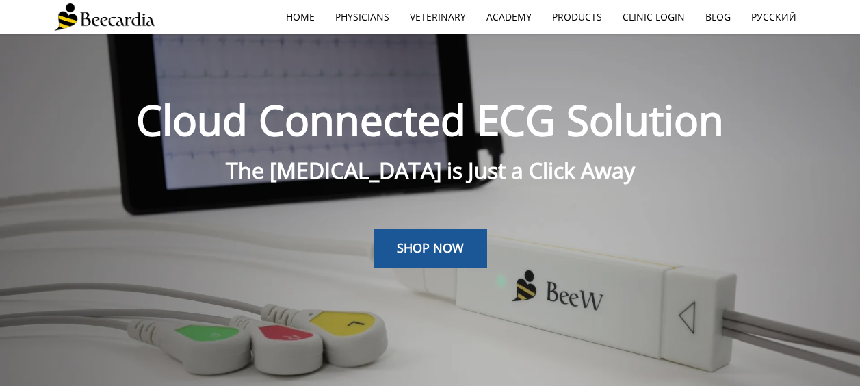 The height and width of the screenshot is (386, 860). I want to click on span: Cloud Connected ECG Solution, so click(430, 120).